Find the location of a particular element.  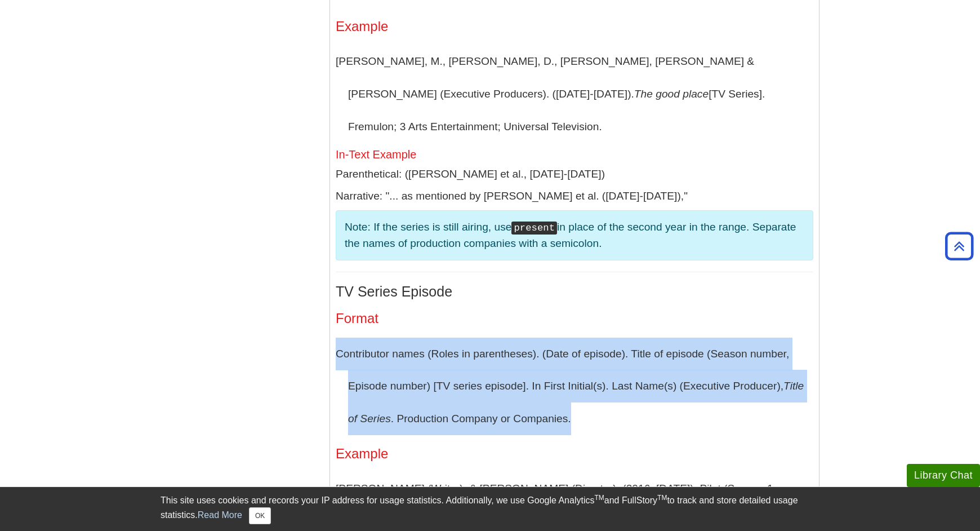

h5: In-Text Example is located at coordinates (575, 154).